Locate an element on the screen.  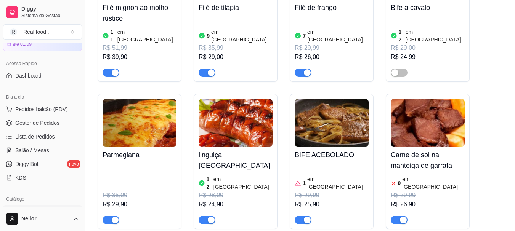
button: Pedidos balcão (PDV) is located at coordinates (42, 109).